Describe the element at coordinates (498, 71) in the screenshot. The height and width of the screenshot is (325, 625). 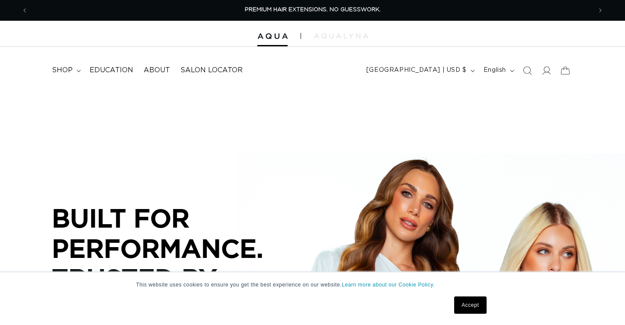
I see `button: English` at that location.